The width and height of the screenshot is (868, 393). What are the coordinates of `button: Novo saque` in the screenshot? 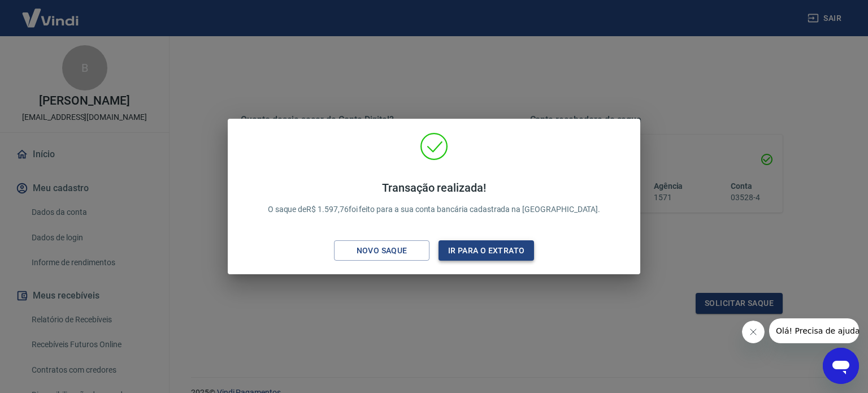 It's located at (382, 251).